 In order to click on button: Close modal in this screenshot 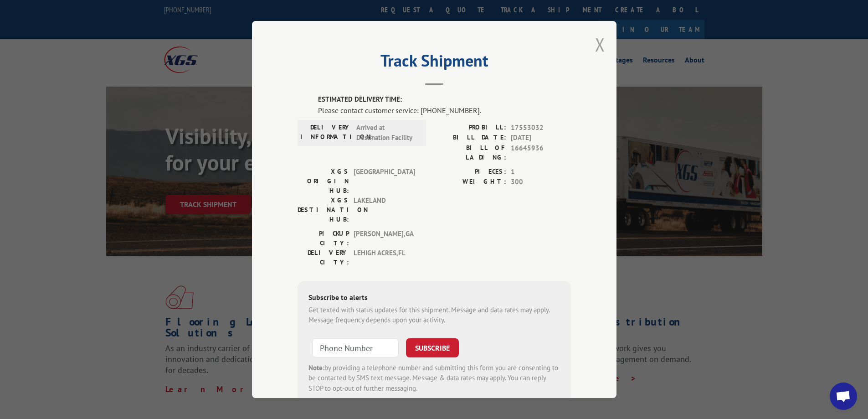, I will do `click(600, 44)`.